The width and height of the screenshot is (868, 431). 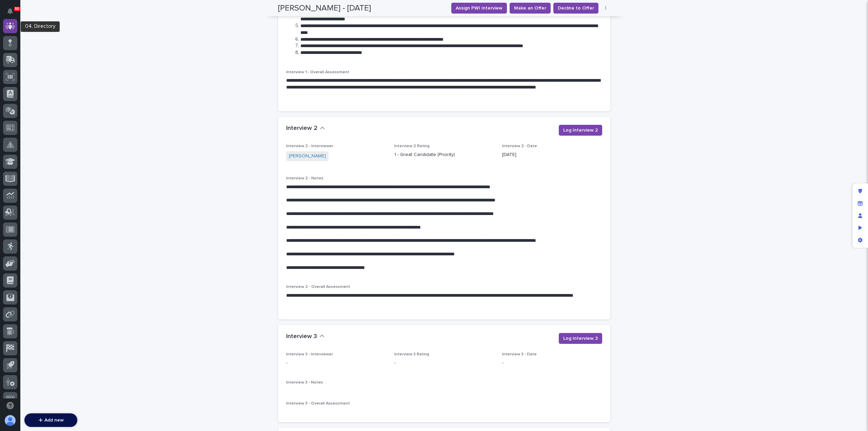 What do you see at coordinates (305, 179) in the screenshot?
I see `span: Interview 2 - Notes` at bounding box center [305, 179].